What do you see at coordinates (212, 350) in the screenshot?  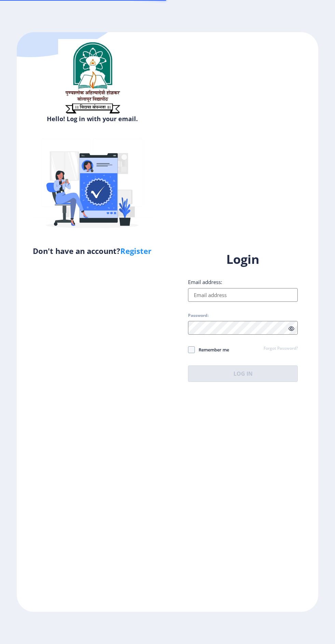 I see `span: Remember me` at bounding box center [212, 350].